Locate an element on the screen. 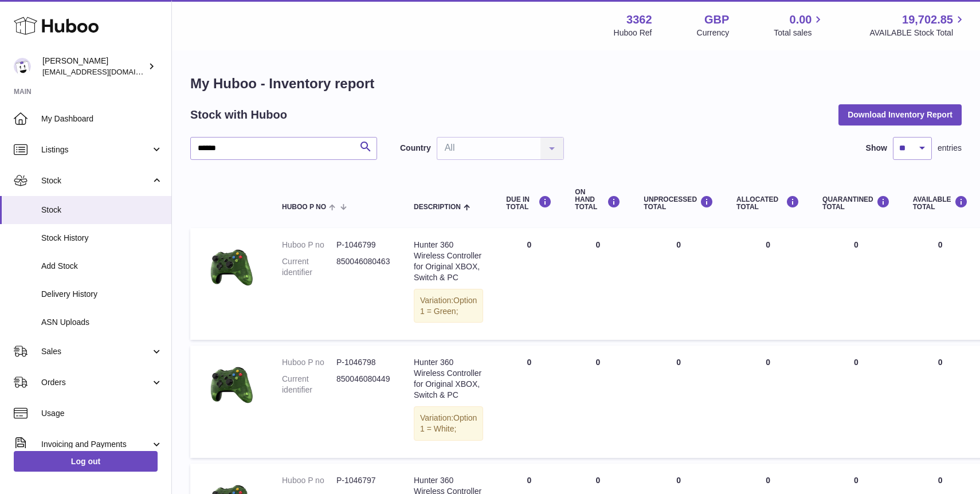 This screenshot has height=494, width=980. span: My Dashboard is located at coordinates (102, 118).